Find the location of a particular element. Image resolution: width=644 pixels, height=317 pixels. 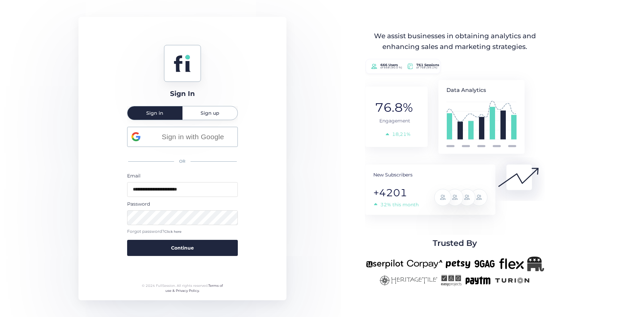

img: flex-new.png is located at coordinates (511, 264).